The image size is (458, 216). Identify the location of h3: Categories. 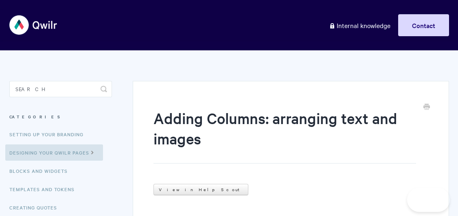
(61, 117).